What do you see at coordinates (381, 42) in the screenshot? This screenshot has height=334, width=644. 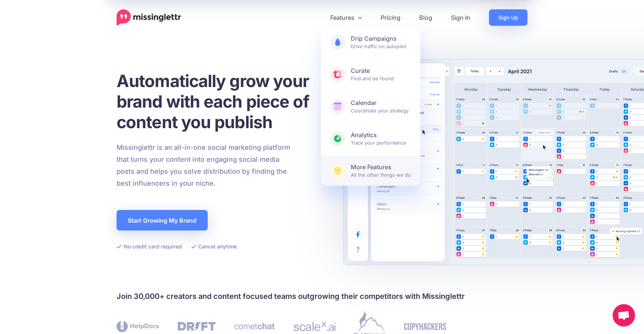 I see `span: Drive traffic on autopilot` at bounding box center [381, 42].